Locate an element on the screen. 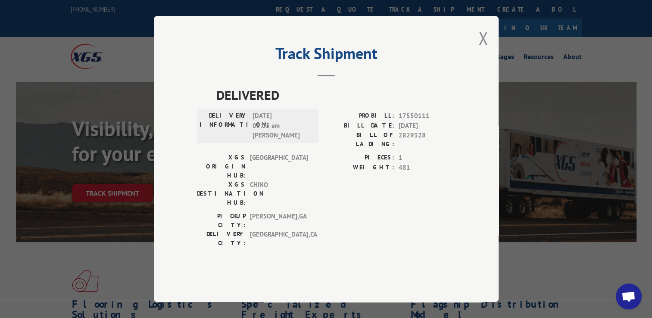  span: DELIVERED is located at coordinates (336, 95).